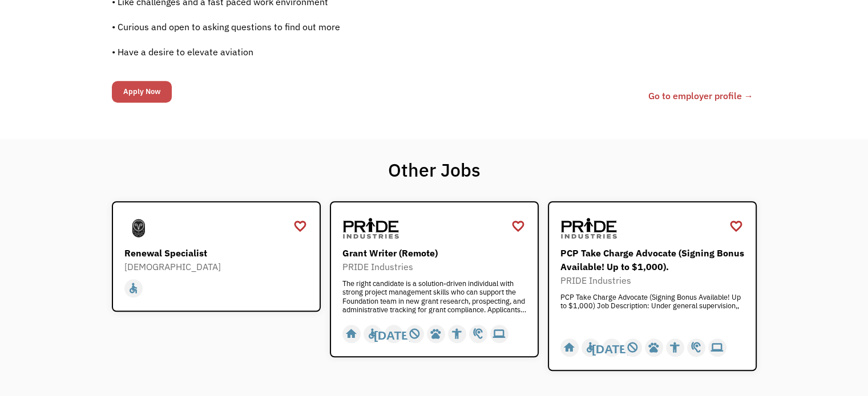  Describe the element at coordinates (652, 286) in the screenshot. I see `a: PRIDE IndustriesPCP Take Charge Advocate (Signing Bonus Available! Up to $1,000).PRIDE Industries...` at that location.